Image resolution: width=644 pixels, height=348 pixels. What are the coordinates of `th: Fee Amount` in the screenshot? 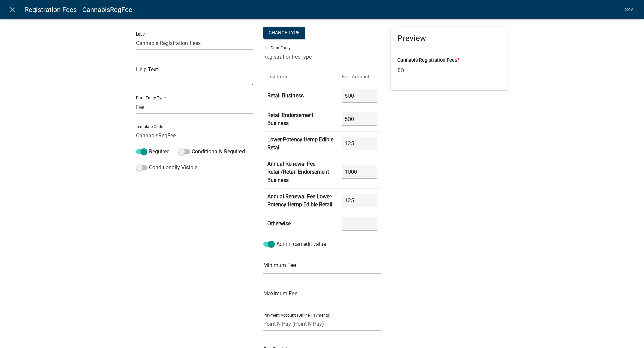 It's located at (359, 77).